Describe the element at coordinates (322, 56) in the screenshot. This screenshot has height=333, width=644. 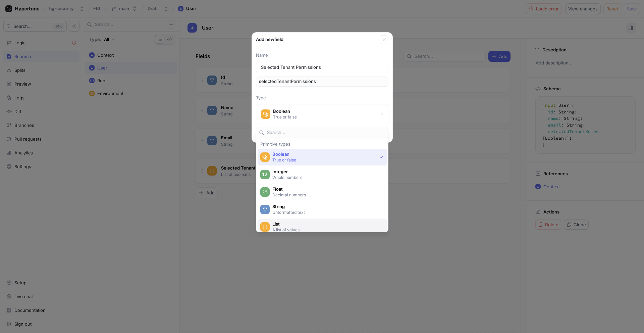
I see `p: Name` at that location.